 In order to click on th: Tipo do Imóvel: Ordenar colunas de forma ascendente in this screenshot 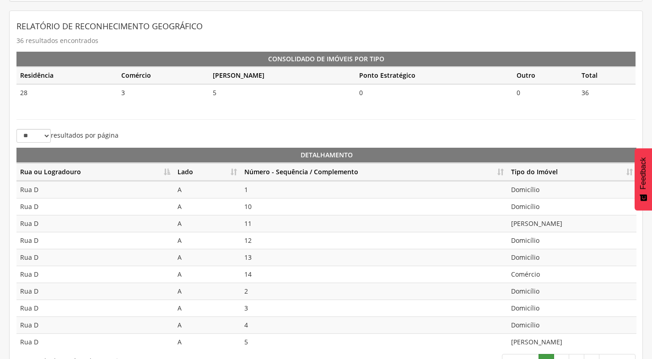, I will do `click(572, 172)`.